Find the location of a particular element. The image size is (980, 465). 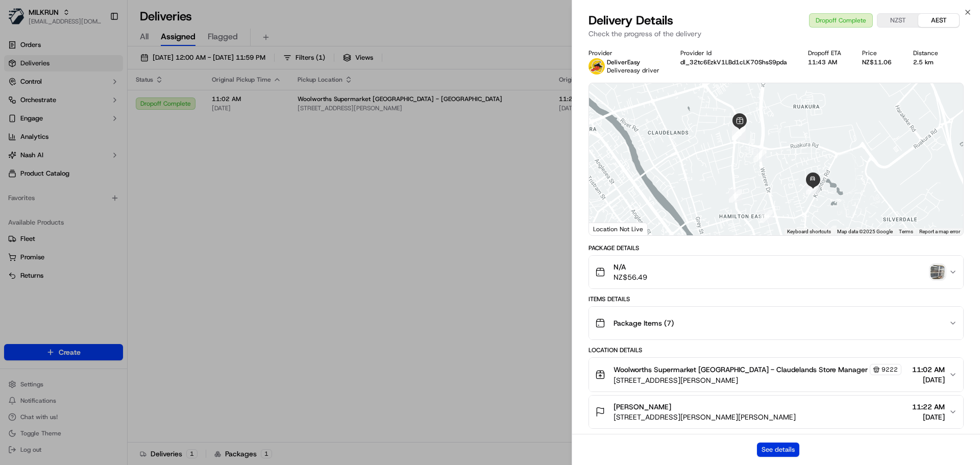

img: photo_proof_of_delivery image is located at coordinates (937, 272).